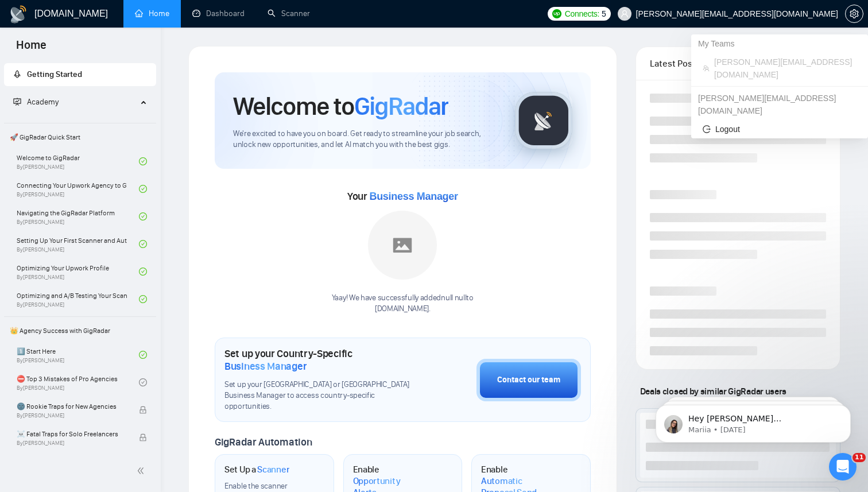 The height and width of the screenshot is (492, 868). I want to click on span: 👑 Agency Success with GigRadar, so click(80, 330).